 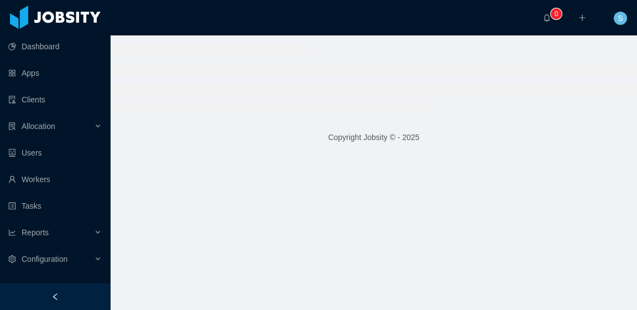 I want to click on i: icon: setting, so click(x=12, y=259).